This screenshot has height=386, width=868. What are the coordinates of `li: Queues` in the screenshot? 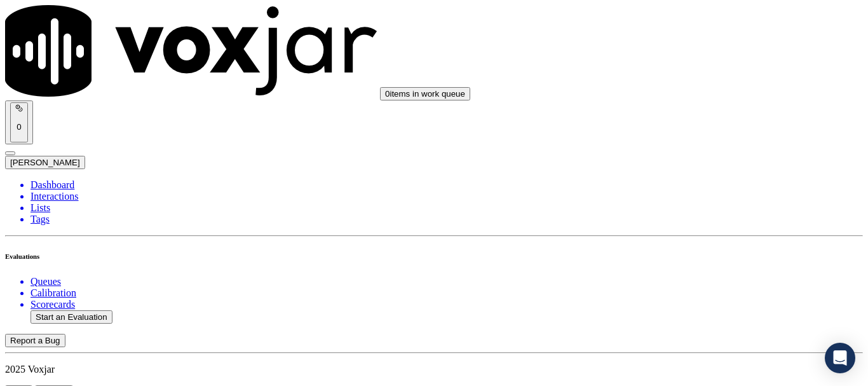 It's located at (447, 282).